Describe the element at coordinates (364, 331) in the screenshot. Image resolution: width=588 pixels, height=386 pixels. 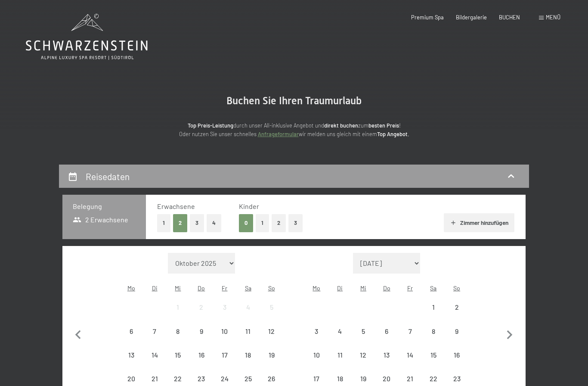
I see `div: Wed Nov 05 2025` at that location.